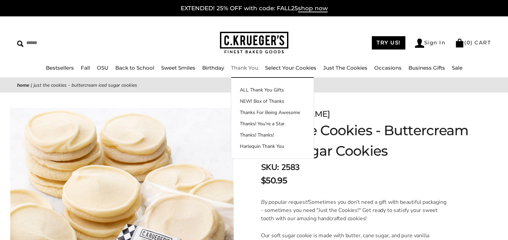 The image size is (508, 240). I want to click on a: Harlequin Thank You, so click(272, 146).